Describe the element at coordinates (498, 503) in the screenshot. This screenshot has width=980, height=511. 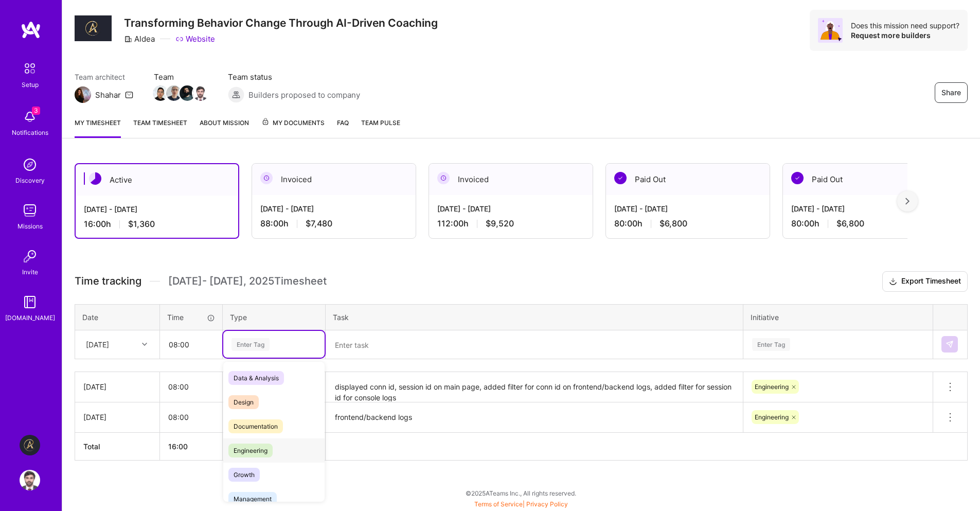
I see `a: Terms of Service` at that location.